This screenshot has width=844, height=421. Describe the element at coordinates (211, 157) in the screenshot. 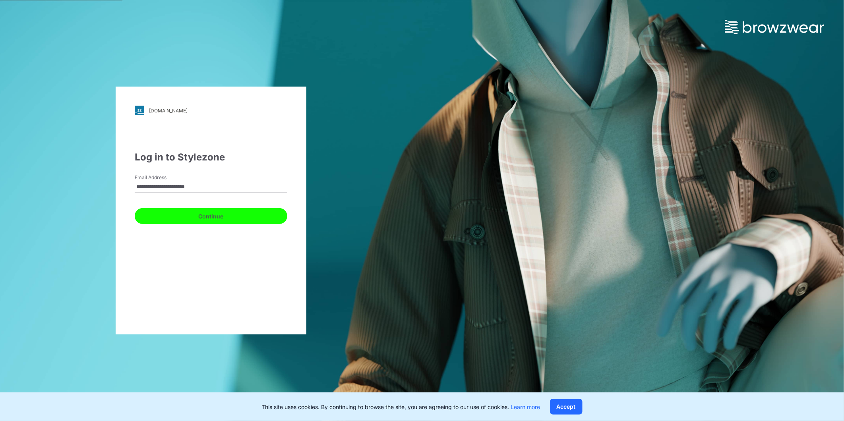

I see `div: Log in to Stylezone` at that location.